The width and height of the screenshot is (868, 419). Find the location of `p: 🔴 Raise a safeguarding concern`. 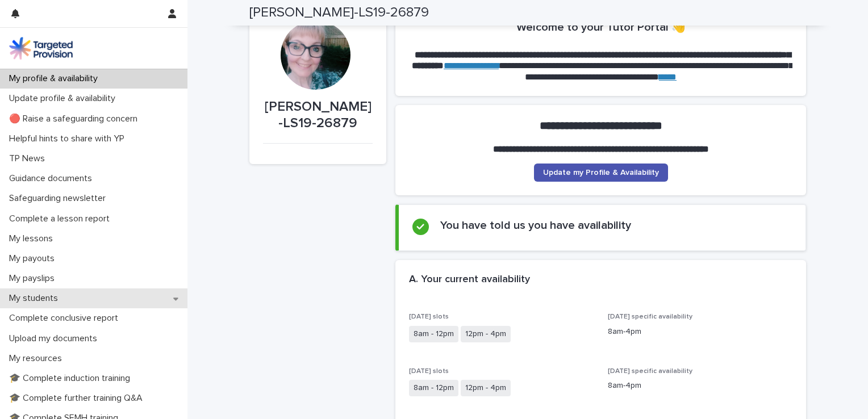

p: 🔴 Raise a safeguarding concern is located at coordinates (76, 119).